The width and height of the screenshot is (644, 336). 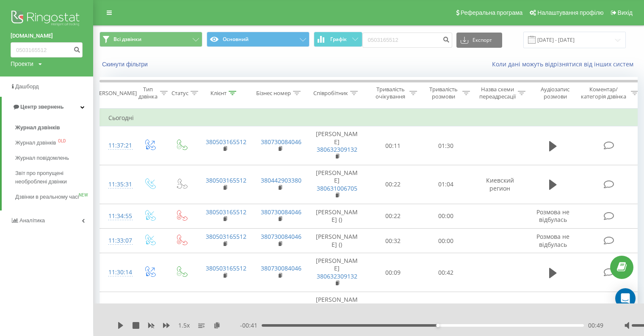 What do you see at coordinates (117, 311) in the screenshot?
I see `div: 11:20:07` at bounding box center [117, 311].